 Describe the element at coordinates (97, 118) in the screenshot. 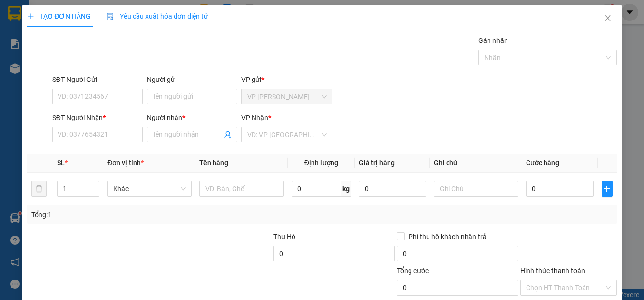

I see `div: SĐT Người Nhận` at that location.